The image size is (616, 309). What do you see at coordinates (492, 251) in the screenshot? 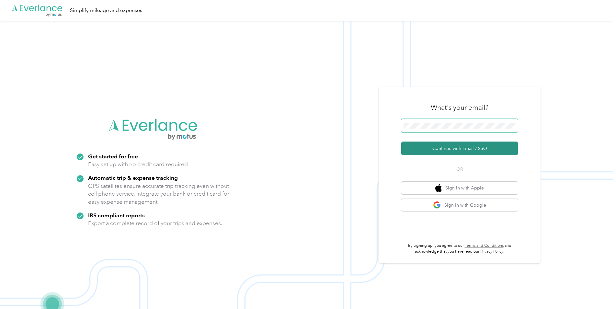
I see `a: Privacy Policy` at bounding box center [492, 251].